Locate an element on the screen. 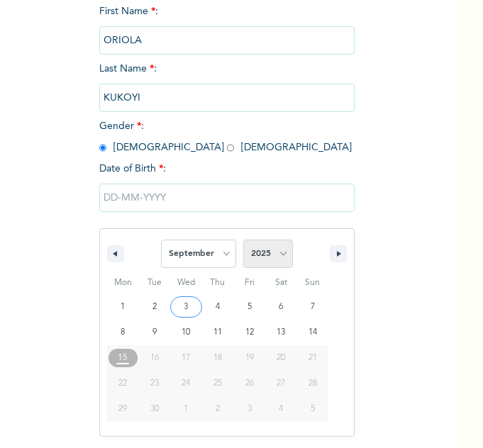  span: 12 is located at coordinates (250, 332).